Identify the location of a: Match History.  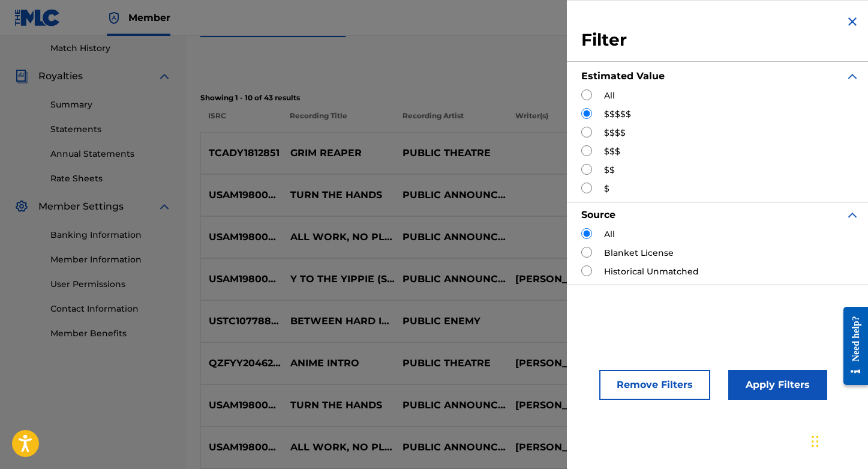
(111, 48).